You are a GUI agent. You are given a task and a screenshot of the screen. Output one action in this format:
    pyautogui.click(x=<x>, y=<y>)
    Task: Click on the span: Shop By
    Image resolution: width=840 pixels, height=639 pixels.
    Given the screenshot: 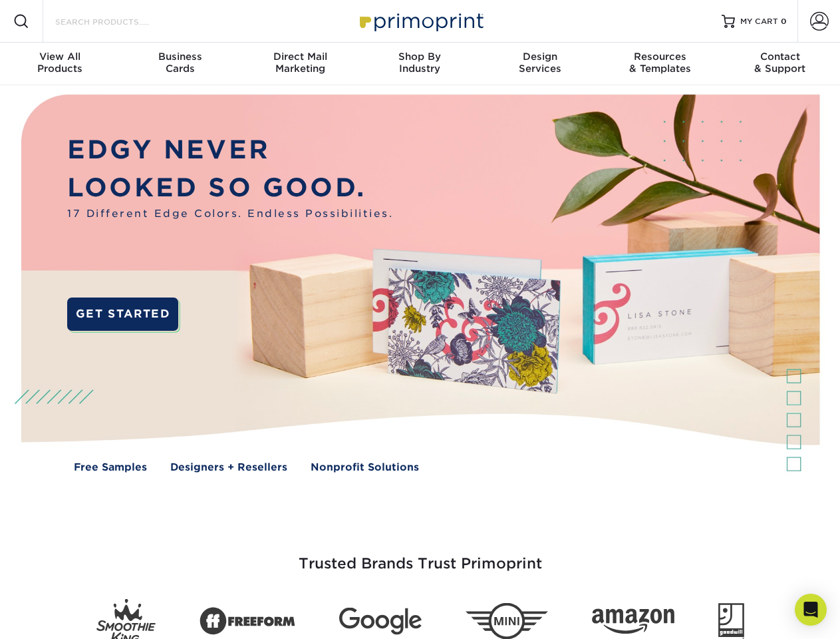 What is the action you would take?
    pyautogui.click(x=420, y=56)
    